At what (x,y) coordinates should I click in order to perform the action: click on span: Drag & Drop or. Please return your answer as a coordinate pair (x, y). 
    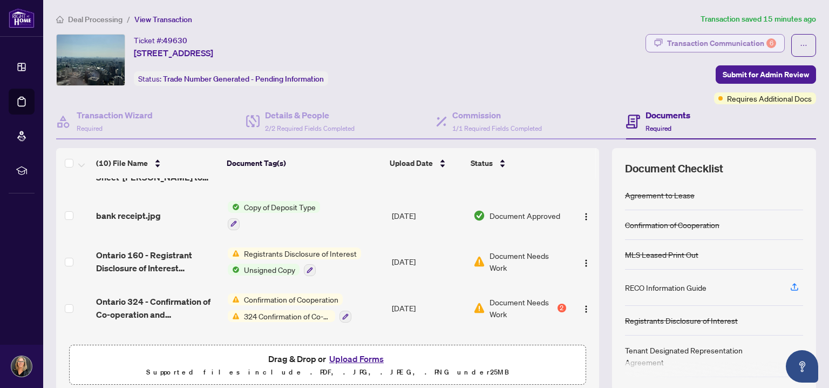
    Looking at the image, I should click on (328, 359).